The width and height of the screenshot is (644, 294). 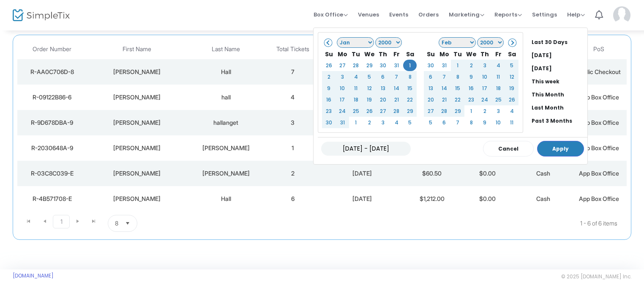 What do you see at coordinates (137, 97) in the screenshot?
I see `div: bob` at bounding box center [137, 97].